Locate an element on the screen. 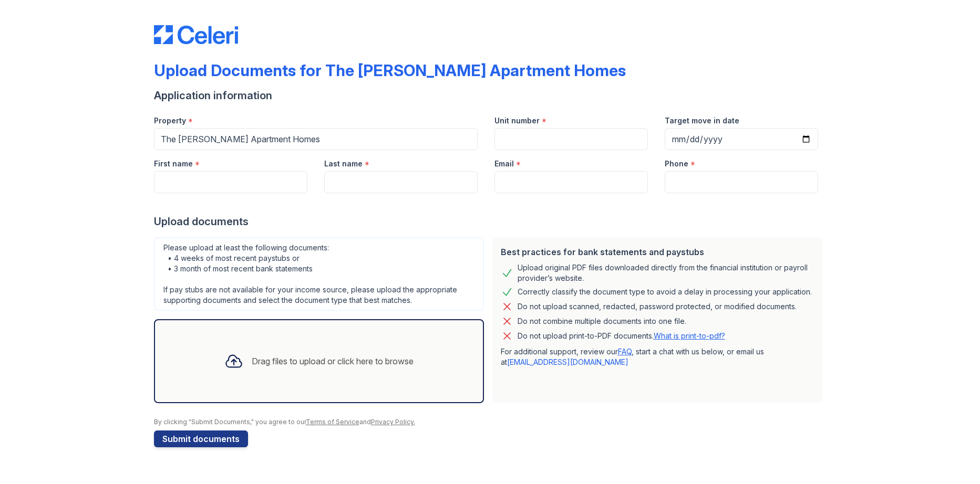 This screenshot has width=980, height=484. a: FAQ is located at coordinates (625, 351).